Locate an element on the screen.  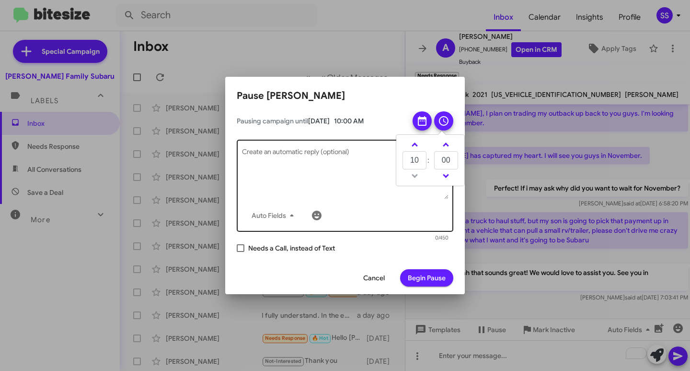
button: Begin Pause is located at coordinates (427, 278).